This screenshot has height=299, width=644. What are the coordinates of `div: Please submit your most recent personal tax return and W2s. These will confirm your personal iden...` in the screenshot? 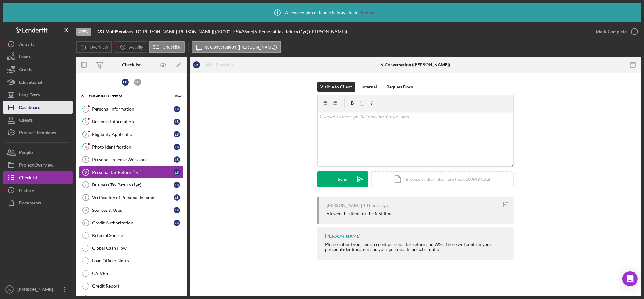 It's located at (416, 247).